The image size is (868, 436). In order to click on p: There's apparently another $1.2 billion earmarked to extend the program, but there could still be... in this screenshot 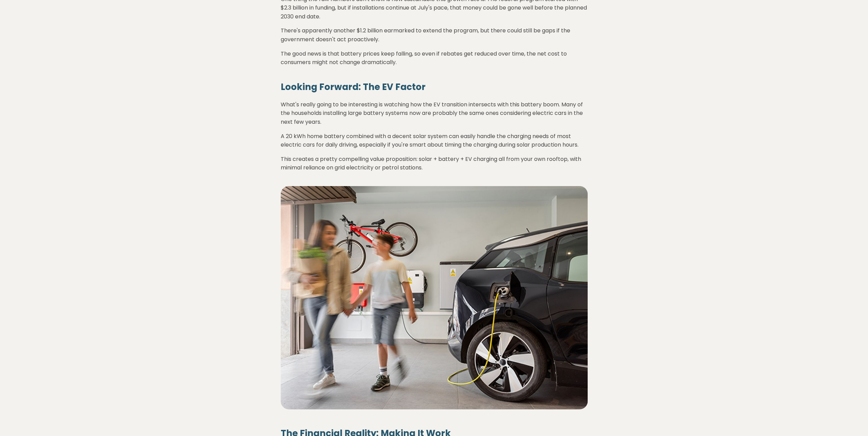, I will do `click(434, 35)`.